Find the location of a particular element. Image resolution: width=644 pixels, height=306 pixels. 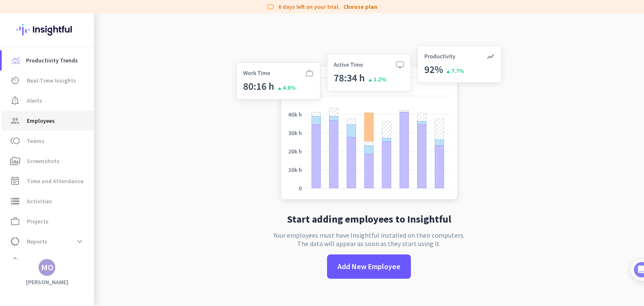

img: menu-item is located at coordinates (15, 61).